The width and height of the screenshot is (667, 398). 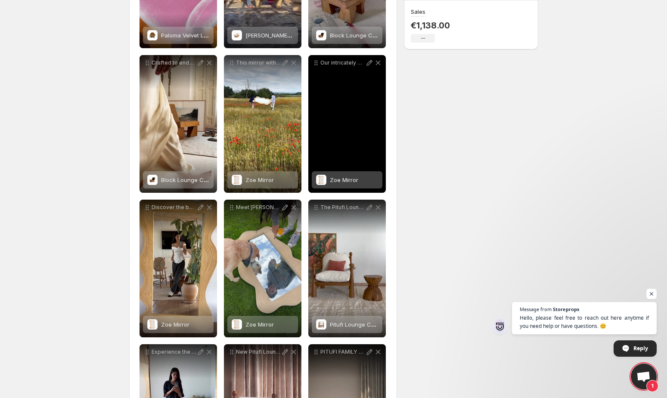 What do you see at coordinates (174, 352) in the screenshot?
I see `p: Experience the versatility of rattan with our ideal pieces that effortlessly transition from indo...` at bounding box center [174, 352].